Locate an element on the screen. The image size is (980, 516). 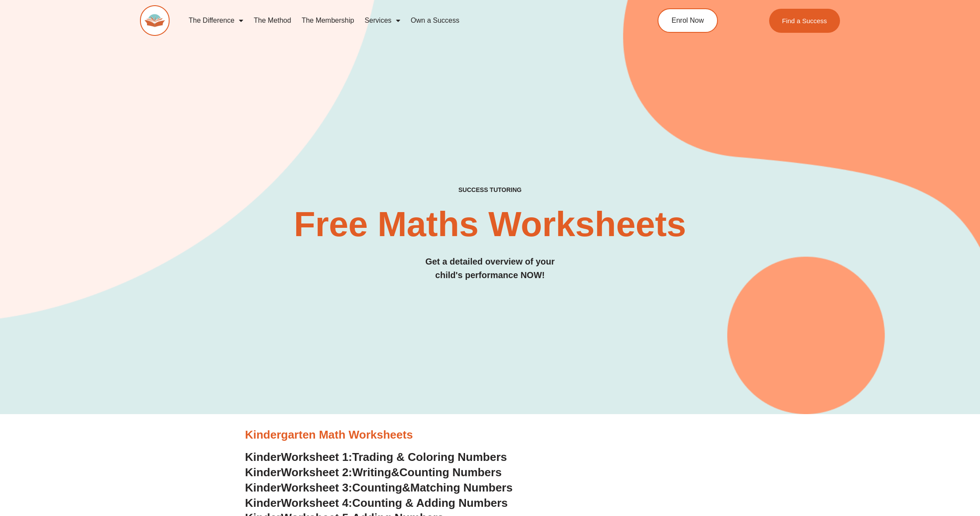
span: Writing is located at coordinates (371, 472).